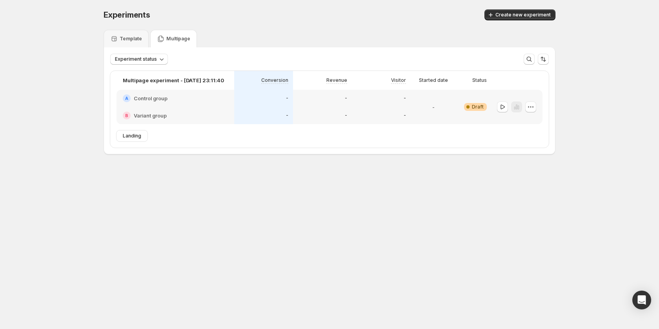  What do you see at coordinates (139, 59) in the screenshot?
I see `button: Experiment status` at bounding box center [139, 59].